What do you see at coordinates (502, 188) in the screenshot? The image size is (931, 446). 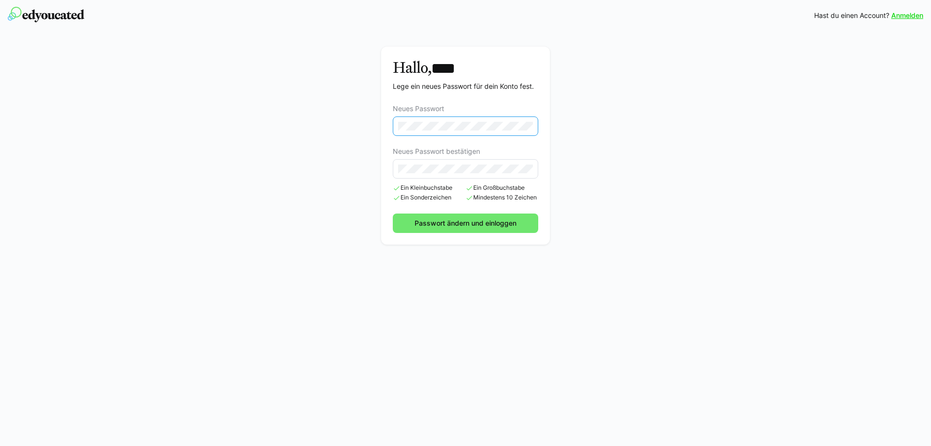 I see `span: Ein Großbuchstabe` at bounding box center [502, 188].